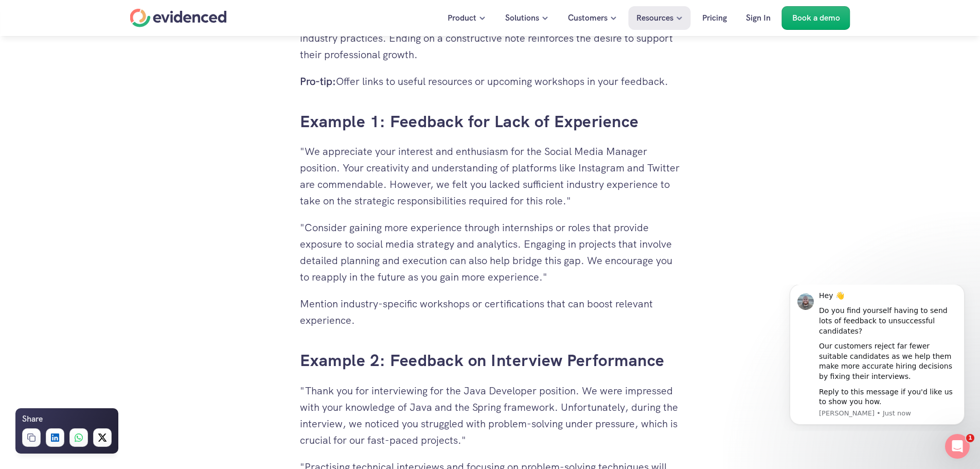 Image resolution: width=980 pixels, height=469 pixels. Describe the element at coordinates (714, 18) in the screenshot. I see `a: Pricing` at that location.